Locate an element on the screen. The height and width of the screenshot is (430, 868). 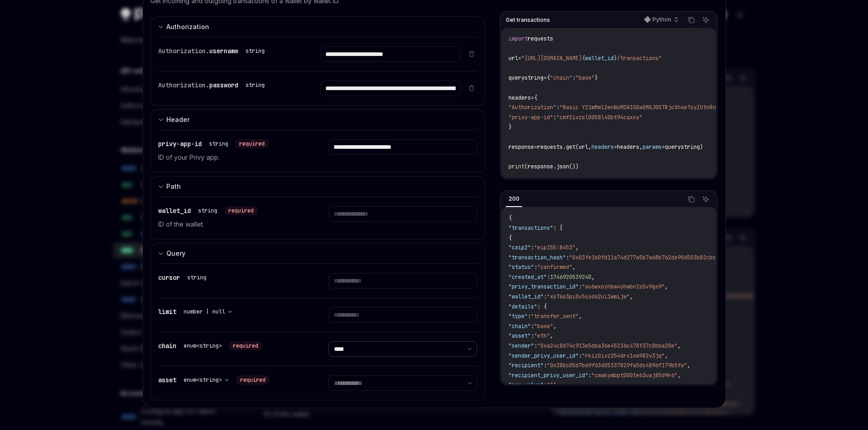
p: Python is located at coordinates (662, 20).